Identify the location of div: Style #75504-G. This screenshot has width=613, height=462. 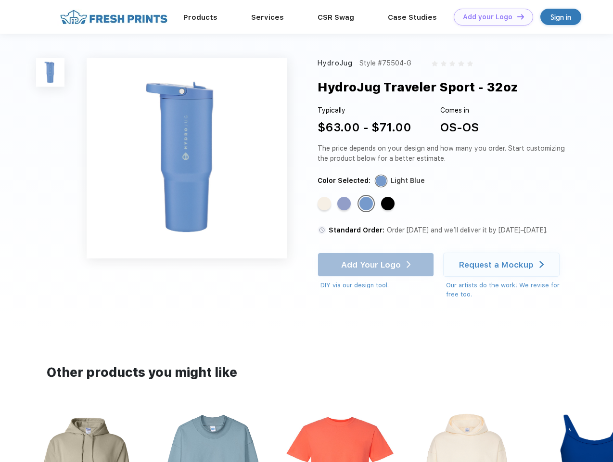
(385, 63).